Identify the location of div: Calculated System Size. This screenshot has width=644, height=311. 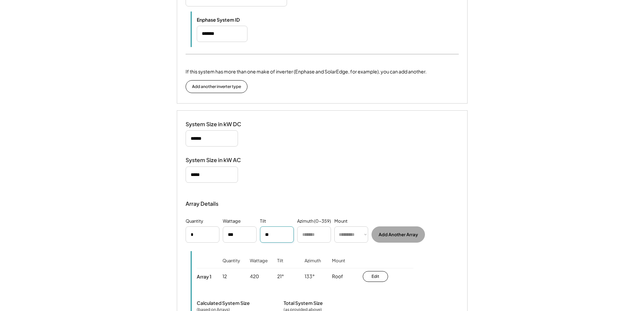
(223, 303).